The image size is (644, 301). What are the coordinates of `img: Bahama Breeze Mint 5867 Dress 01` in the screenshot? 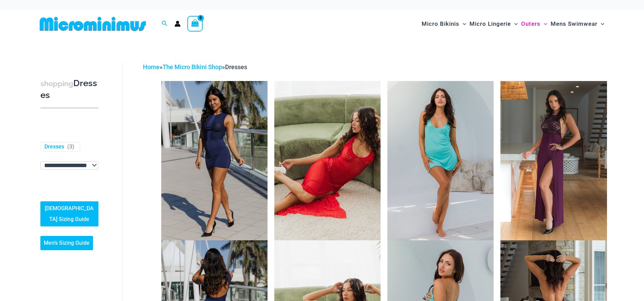 It's located at (440, 161).